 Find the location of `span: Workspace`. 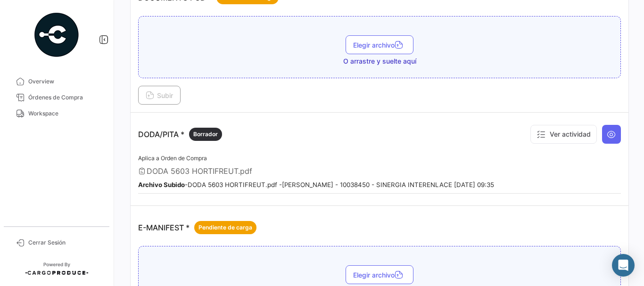

span: Workspace is located at coordinates (65, 114).